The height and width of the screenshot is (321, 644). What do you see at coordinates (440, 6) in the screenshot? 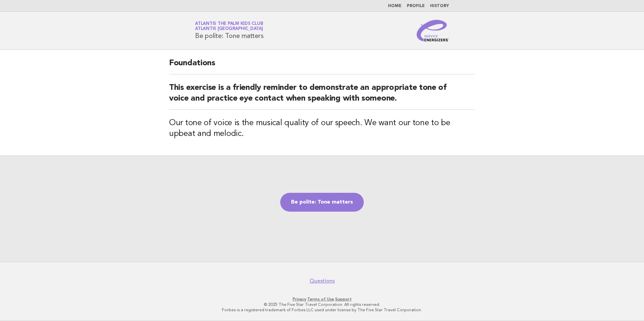
I see `a: History` at bounding box center [440, 6].